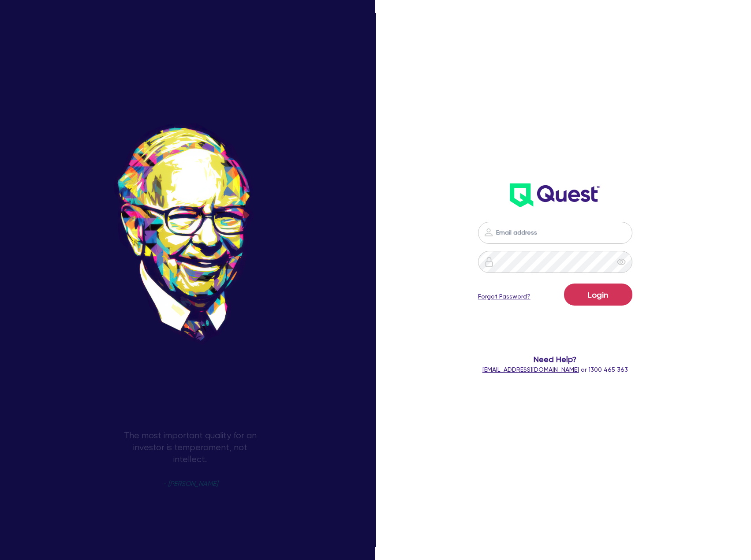  I want to click on button: Login, so click(598, 295).